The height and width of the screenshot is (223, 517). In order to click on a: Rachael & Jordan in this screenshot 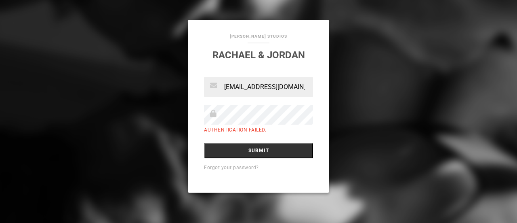, I will do `click(259, 55)`.